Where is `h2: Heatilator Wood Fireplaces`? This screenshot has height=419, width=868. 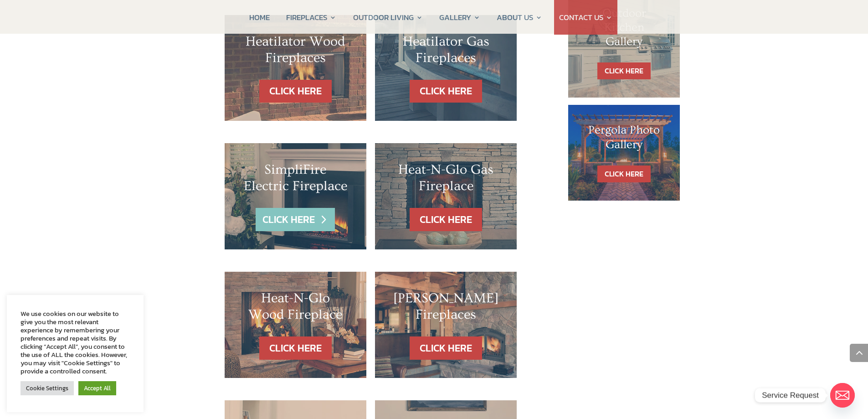 h2: Heatilator Wood Fireplaces is located at coordinates (295, 52).